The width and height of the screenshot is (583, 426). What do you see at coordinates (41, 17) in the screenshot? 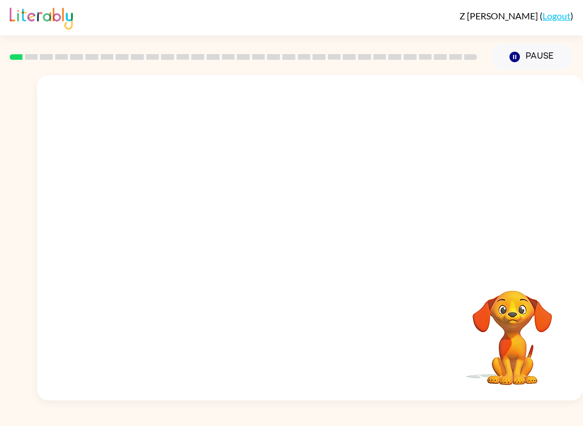
I see `img: Literably` at bounding box center [41, 17].